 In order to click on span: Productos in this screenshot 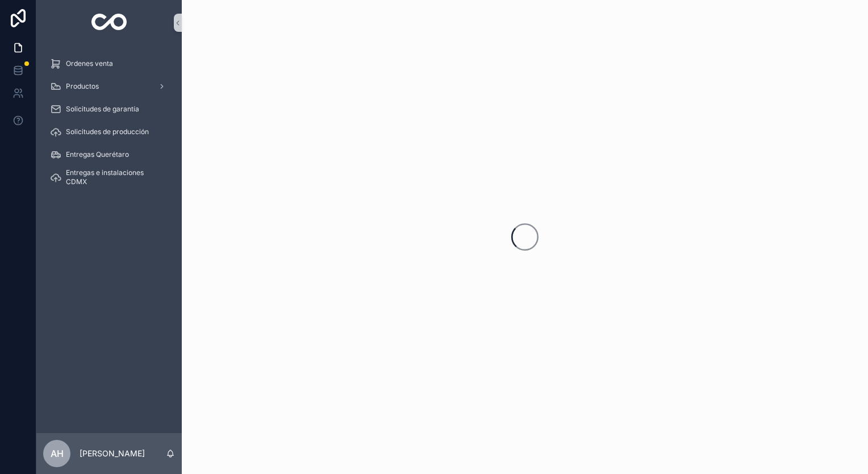, I will do `click(82, 87)`.